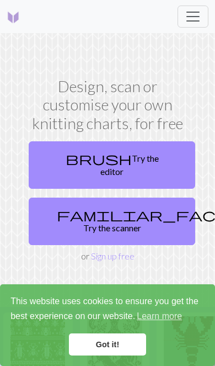 The width and height of the screenshot is (215, 366). Describe the element at coordinates (13, 17) in the screenshot. I see `img: Logo` at that location.